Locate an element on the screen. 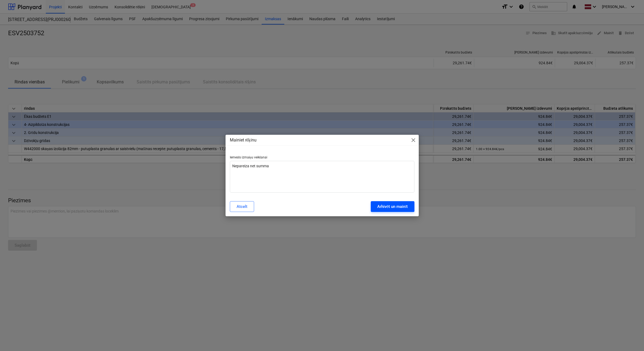 The image size is (644, 351). p: Iemesls izmaiņu veikšanai is located at coordinates (322, 159).